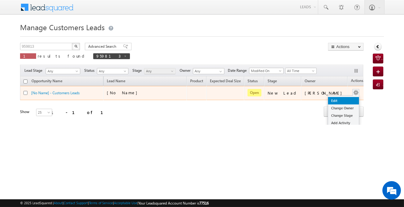 Image resolution: width=404 pixels, height=207 pixels. What do you see at coordinates (109, 10) in the screenshot?
I see `div: Minimize live chat window` at bounding box center [109, 10].